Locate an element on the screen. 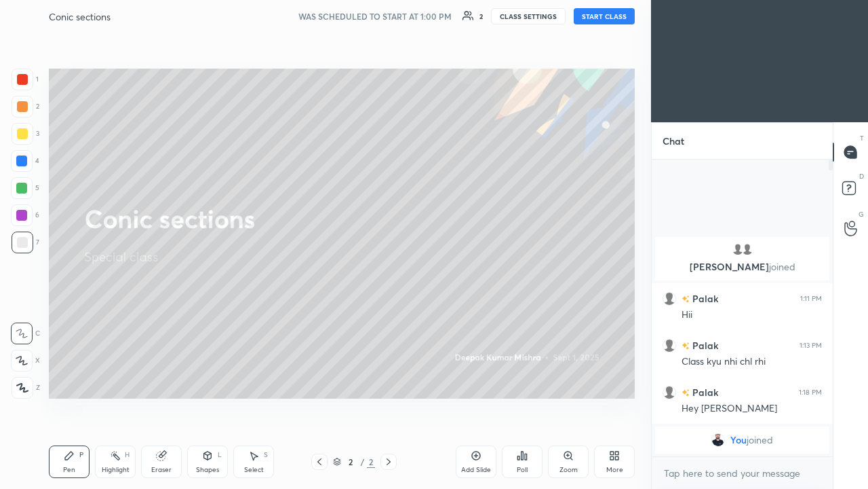 This screenshot has width=868, height=489. div: 4 is located at coordinates (25, 161).